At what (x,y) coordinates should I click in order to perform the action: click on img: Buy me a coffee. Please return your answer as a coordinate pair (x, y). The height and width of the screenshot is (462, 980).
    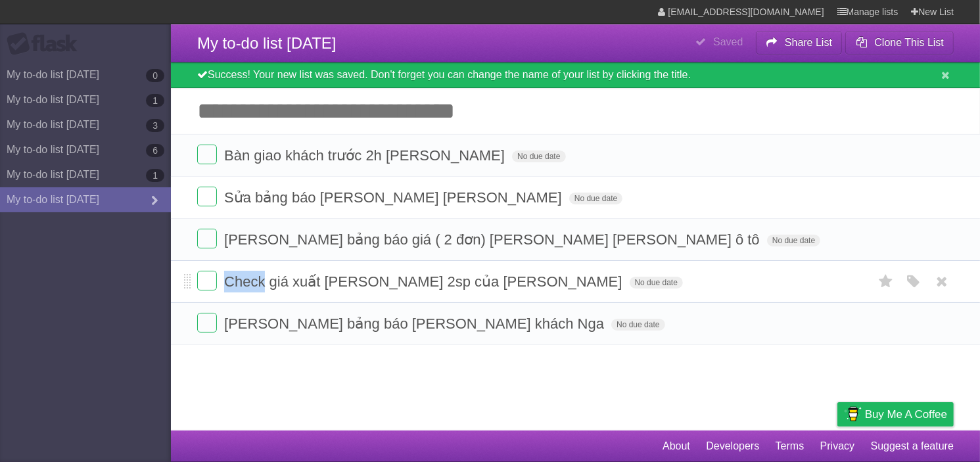
    Looking at the image, I should click on (853, 415).